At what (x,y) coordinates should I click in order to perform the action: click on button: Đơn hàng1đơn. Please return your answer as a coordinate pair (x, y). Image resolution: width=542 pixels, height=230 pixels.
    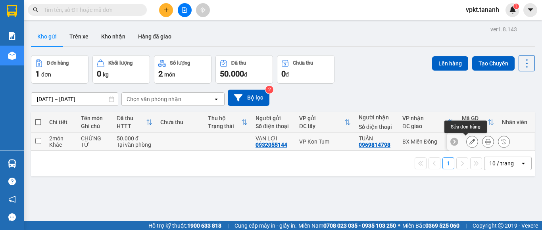
    Looking at the image, I should click on (60, 69).